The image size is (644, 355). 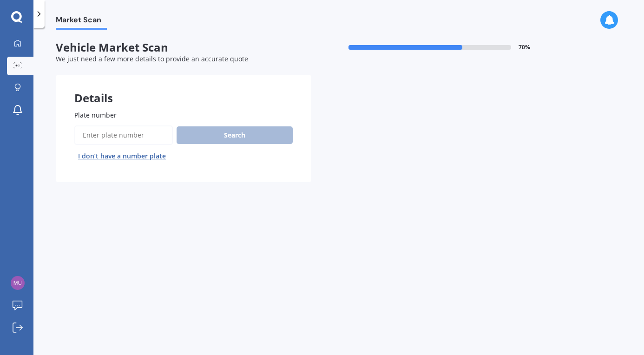 What do you see at coordinates (183, 89) in the screenshot?
I see `div: Details` at bounding box center [183, 89].